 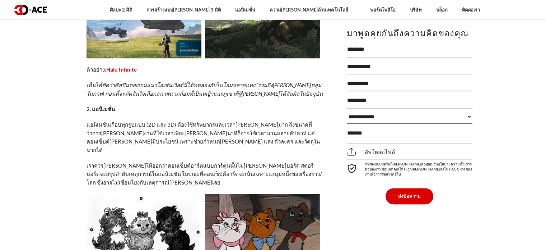 What do you see at coordinates (101, 109) in the screenshot?
I see `font: 2. แอนิเมชั่น` at bounding box center [101, 109].